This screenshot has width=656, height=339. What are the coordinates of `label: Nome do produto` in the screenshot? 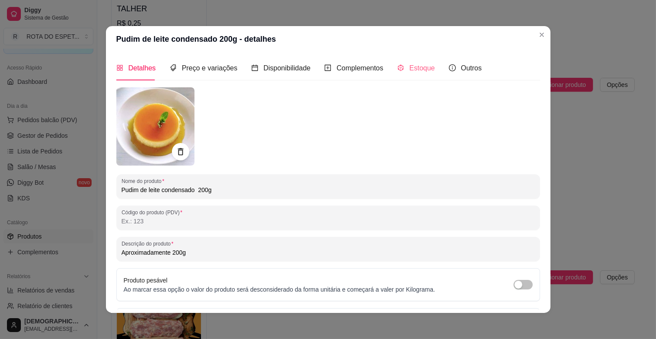 It's located at (144, 181).